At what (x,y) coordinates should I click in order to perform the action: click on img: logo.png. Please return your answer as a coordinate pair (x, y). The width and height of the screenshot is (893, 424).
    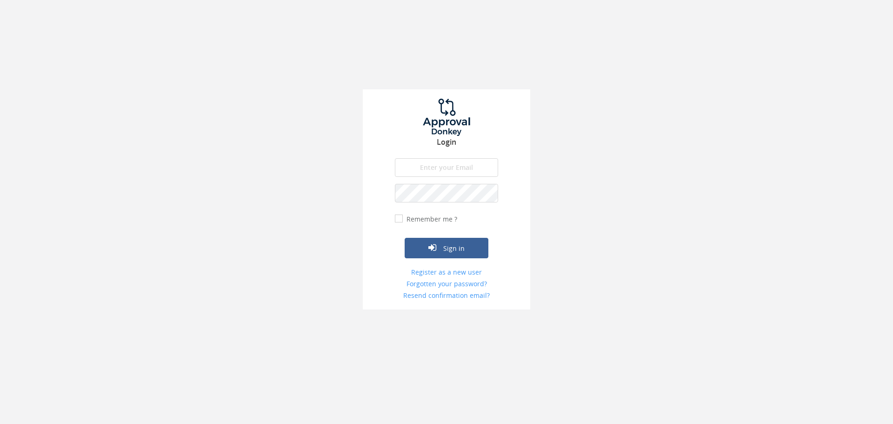
    Looking at the image, I should click on (446, 117).